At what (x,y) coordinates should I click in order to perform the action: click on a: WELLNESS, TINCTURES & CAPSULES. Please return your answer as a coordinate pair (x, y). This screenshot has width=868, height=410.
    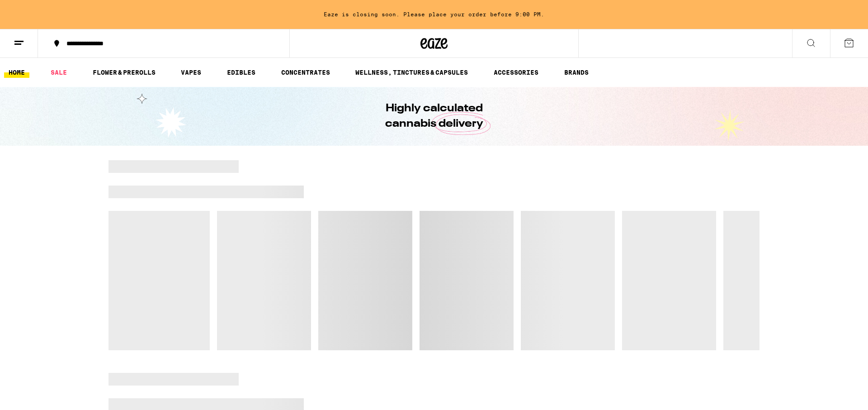
    Looking at the image, I should click on (412, 72).